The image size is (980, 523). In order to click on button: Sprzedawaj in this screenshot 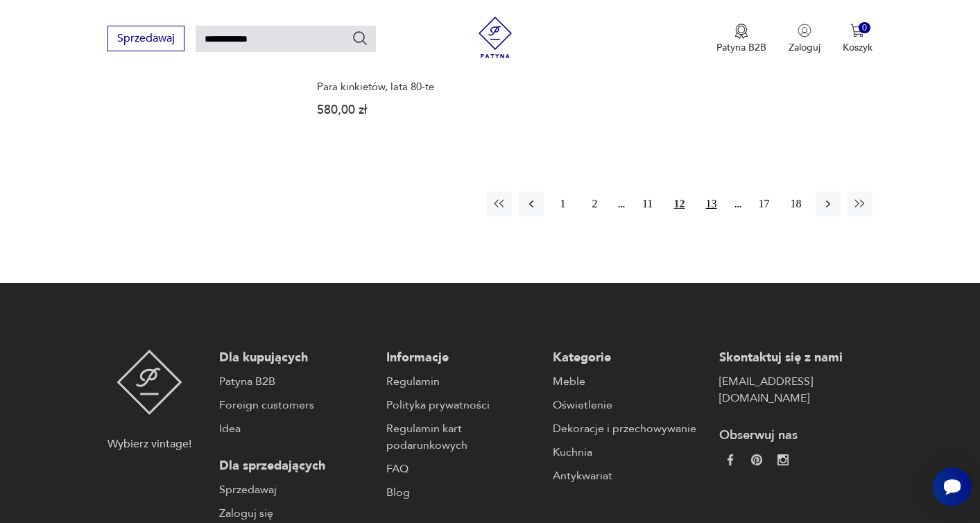, I will do `click(146, 38)`.